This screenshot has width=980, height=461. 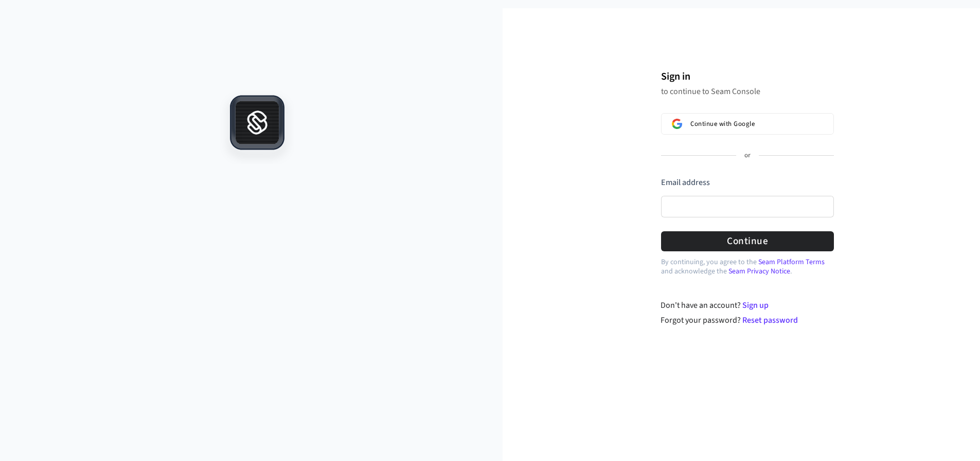 I want to click on label: Email address, so click(x=685, y=183).